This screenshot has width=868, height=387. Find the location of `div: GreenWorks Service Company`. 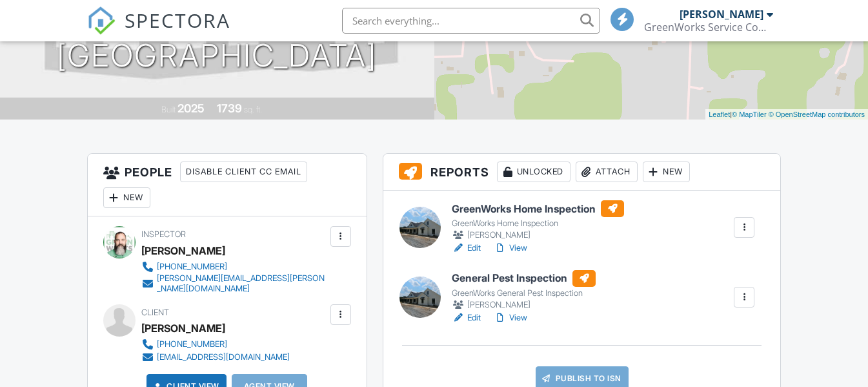

div: GreenWorks Service Company is located at coordinates (709, 27).